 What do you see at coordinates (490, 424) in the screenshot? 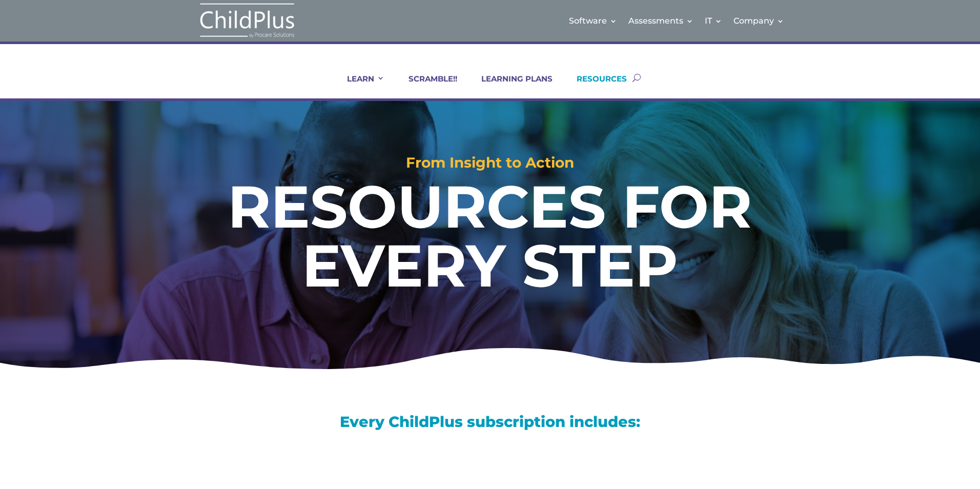
I see `h3: Every ChildPlus subscription includes:` at bounding box center [490, 424].